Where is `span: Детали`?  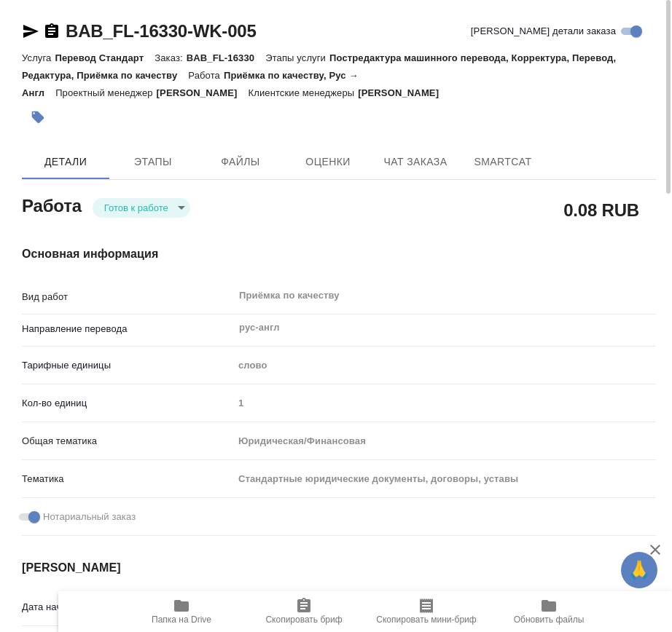
span: Детали is located at coordinates (65, 162).